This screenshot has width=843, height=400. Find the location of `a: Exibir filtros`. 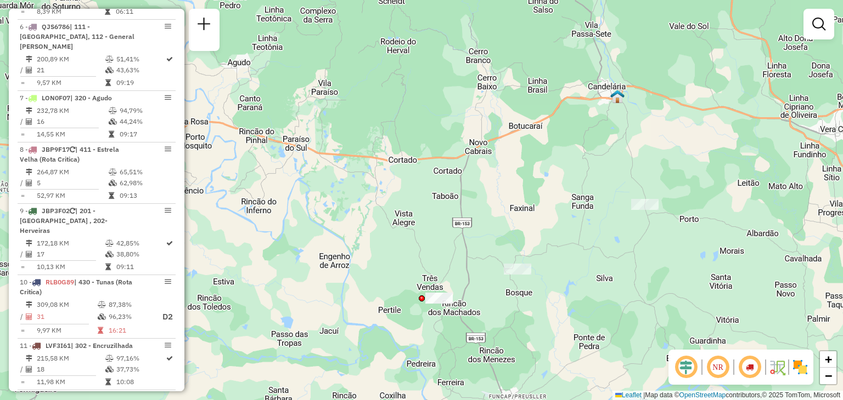

a: Exibir filtros is located at coordinates (819, 24).